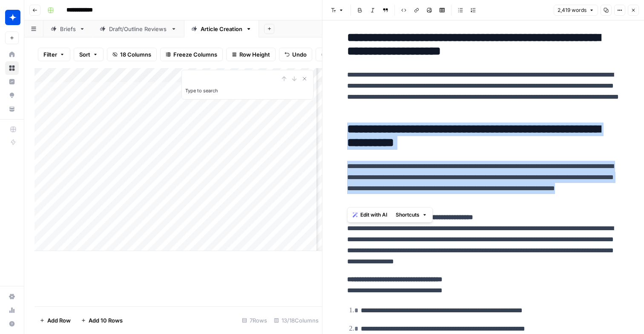  What do you see at coordinates (138, 29) in the screenshot?
I see `a: Draft/Outline Reviews` at bounding box center [138, 29].